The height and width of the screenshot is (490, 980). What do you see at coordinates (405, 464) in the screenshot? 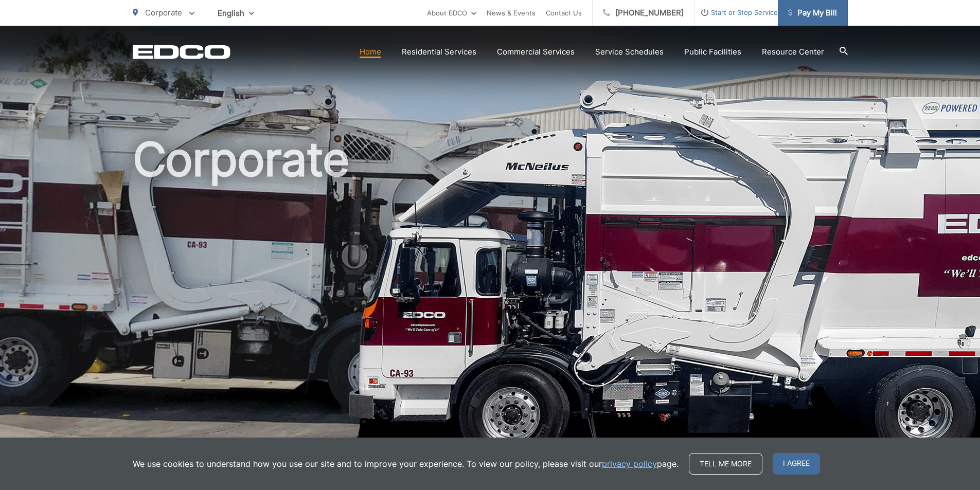
I see `p: We use cookies to understand how you use our site and to improve your experience. To view our pol...` at bounding box center [405, 464].